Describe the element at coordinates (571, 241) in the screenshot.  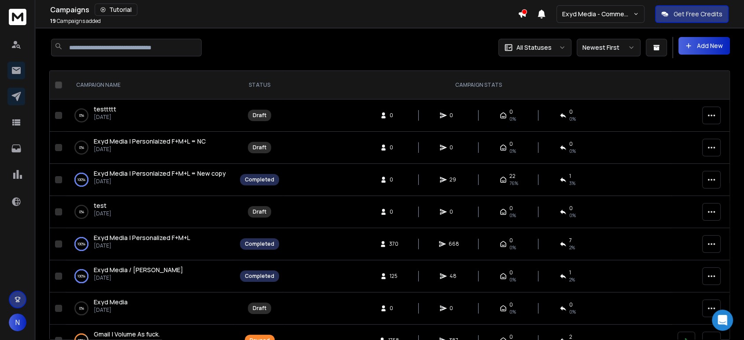
I see `span: 7` at that location.